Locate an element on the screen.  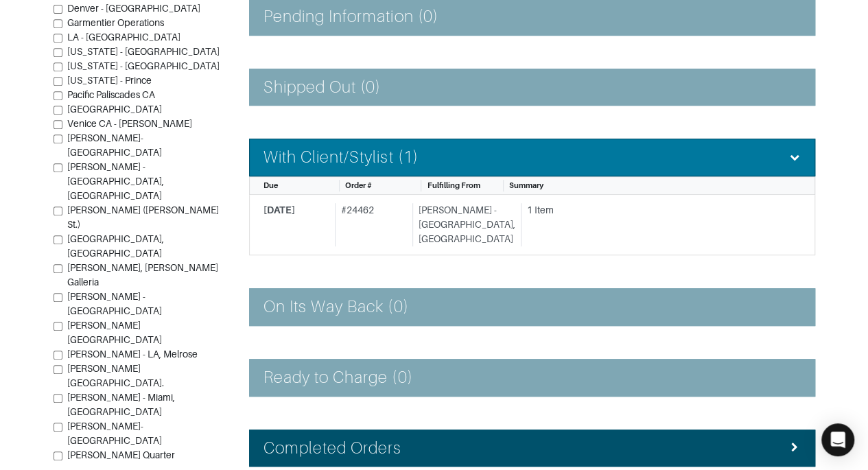
div: 1 Item is located at coordinates (659, 210).